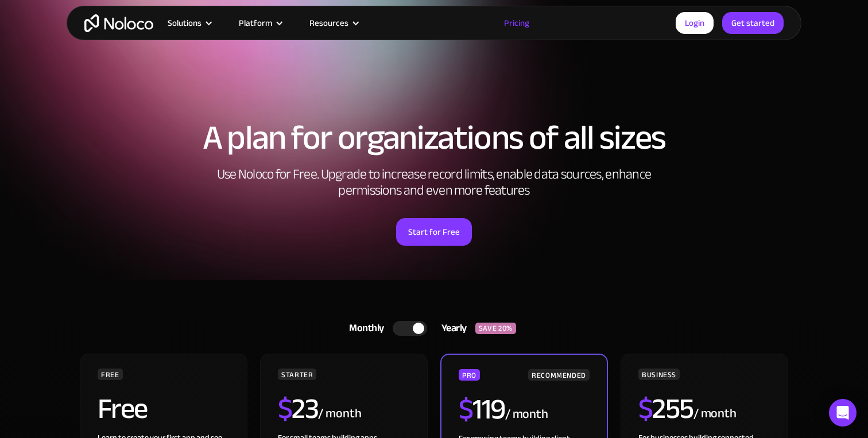 Image resolution: width=868 pixels, height=438 pixels. What do you see at coordinates (694, 23) in the screenshot?
I see `a: Login` at bounding box center [694, 23].